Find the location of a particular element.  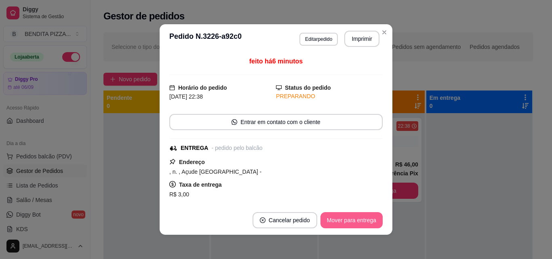

h3: Pedido N. 3226-a92c0 is located at coordinates (205, 39).